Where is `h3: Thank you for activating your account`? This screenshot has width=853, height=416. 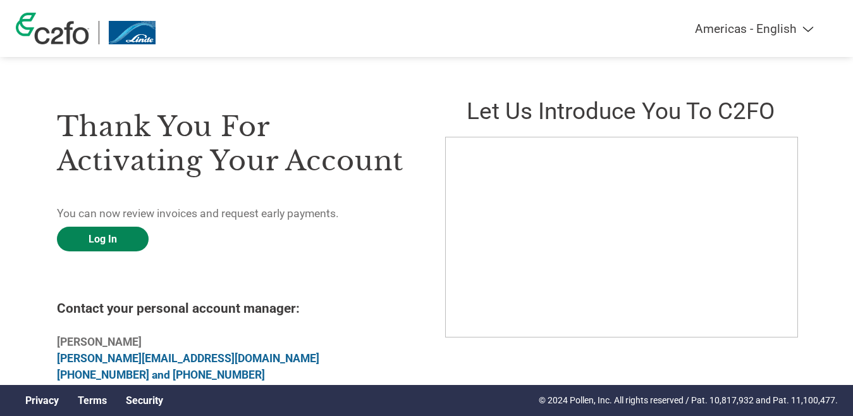 h3: Thank you for activating your account is located at coordinates (233, 144).